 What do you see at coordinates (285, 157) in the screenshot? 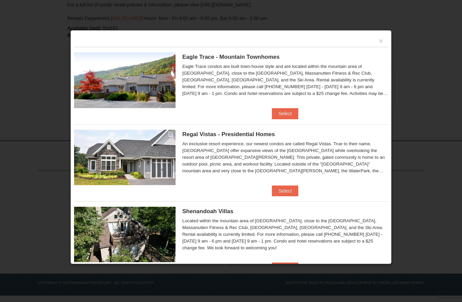
I see `div: An exclusive resort experience, our newest condos are called Regal Vistas. True to their name, [G...` at bounding box center [285, 157].